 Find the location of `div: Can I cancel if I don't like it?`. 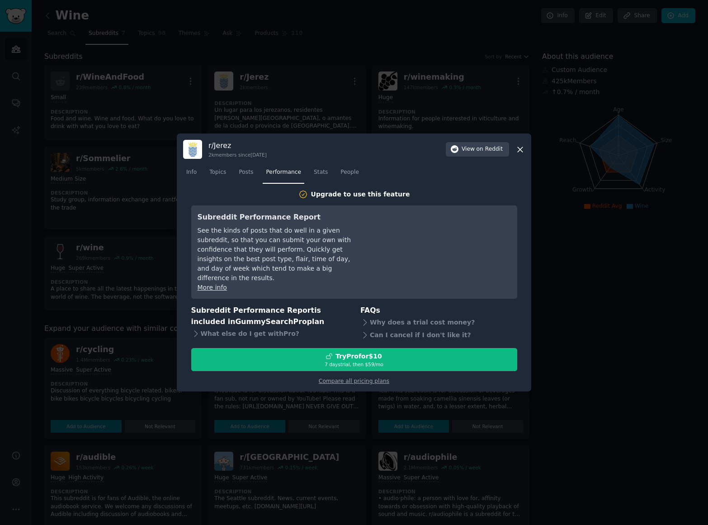

div: Can I cancel if I don't like it? is located at coordinates (439, 335).